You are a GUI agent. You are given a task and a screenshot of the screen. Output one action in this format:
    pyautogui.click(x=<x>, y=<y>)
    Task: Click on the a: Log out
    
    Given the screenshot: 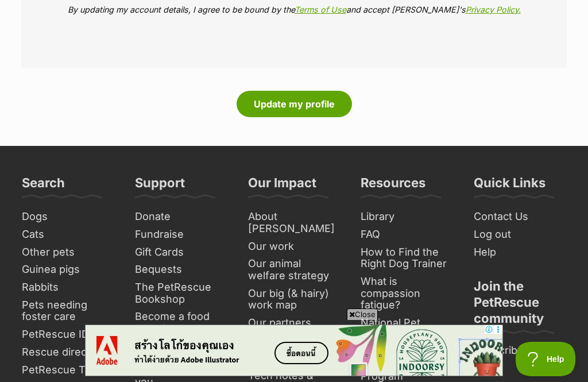 What is the action you would take?
    pyautogui.click(x=520, y=235)
    